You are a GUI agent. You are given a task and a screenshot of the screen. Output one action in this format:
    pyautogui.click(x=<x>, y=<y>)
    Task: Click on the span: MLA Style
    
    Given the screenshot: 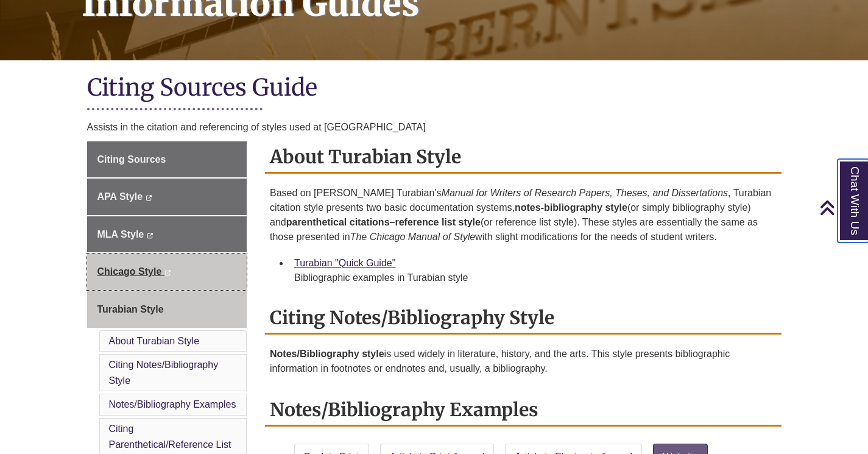 What is the action you would take?
    pyautogui.click(x=120, y=234)
    